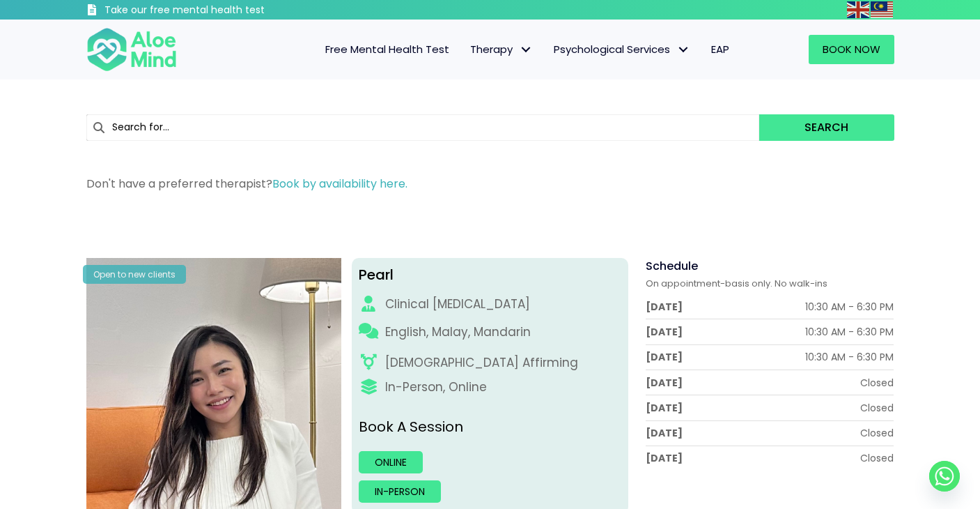 This screenshot has width=980, height=509. I want to click on span: Therapy: submenu, so click(526, 50).